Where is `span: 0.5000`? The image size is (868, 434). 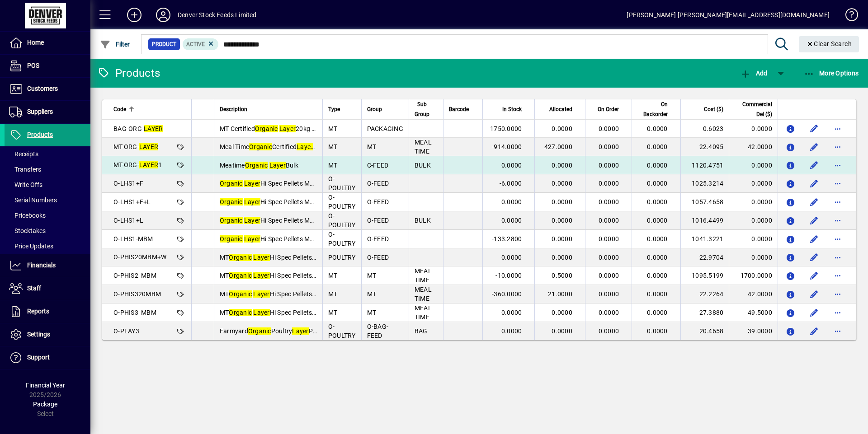 span: 0.5000 is located at coordinates (562, 276).